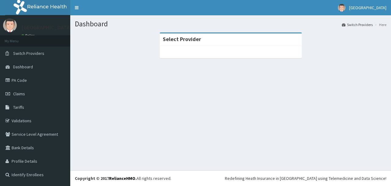 The height and width of the screenshot is (186, 391). I want to click on li: Here, so click(380, 24).